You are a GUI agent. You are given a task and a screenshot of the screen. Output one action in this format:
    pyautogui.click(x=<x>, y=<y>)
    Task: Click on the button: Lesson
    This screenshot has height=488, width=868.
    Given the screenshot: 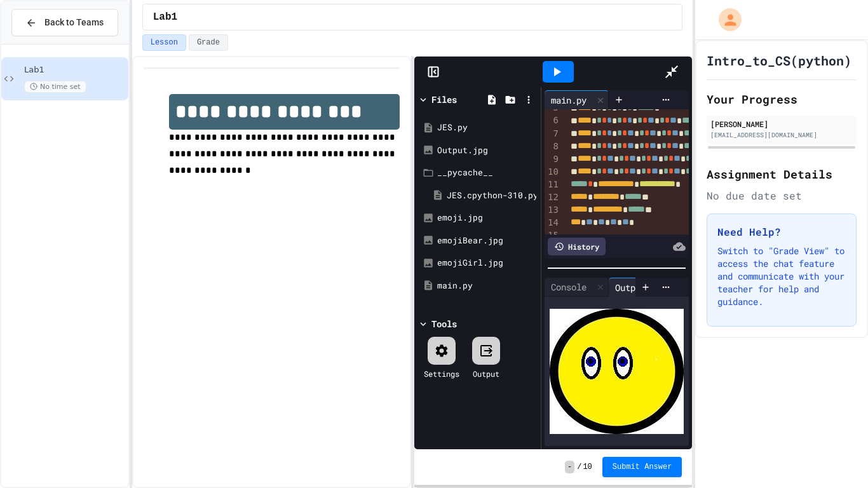 What is the action you would take?
    pyautogui.click(x=164, y=42)
    